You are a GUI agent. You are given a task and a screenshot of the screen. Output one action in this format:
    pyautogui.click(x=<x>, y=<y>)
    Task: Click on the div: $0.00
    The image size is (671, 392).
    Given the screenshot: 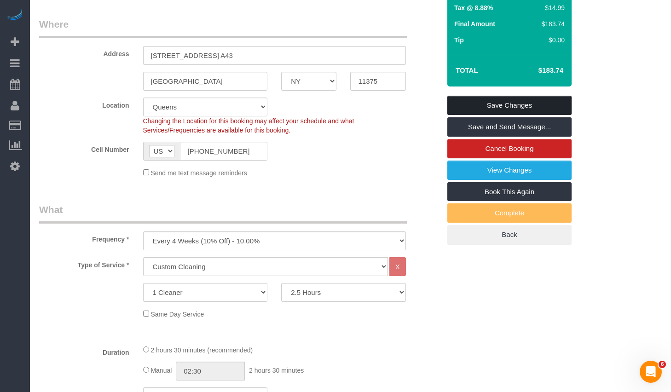 What is the action you would take?
    pyautogui.click(x=552, y=40)
    